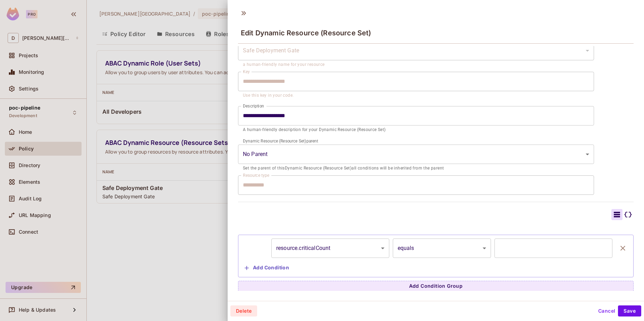 The height and width of the screenshot is (321, 644). What do you see at coordinates (416, 168) in the screenshot?
I see `p: Set the parent of this Dynamic Resource (Resource Set) all conditions will be inherited from the ...` at bounding box center [416, 168].